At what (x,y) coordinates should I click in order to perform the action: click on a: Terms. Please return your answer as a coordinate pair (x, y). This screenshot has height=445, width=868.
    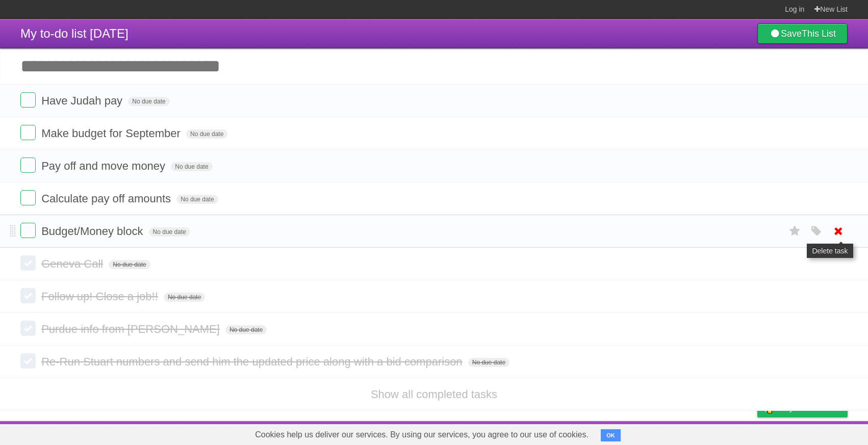
    Looking at the image, I should click on (721, 433).